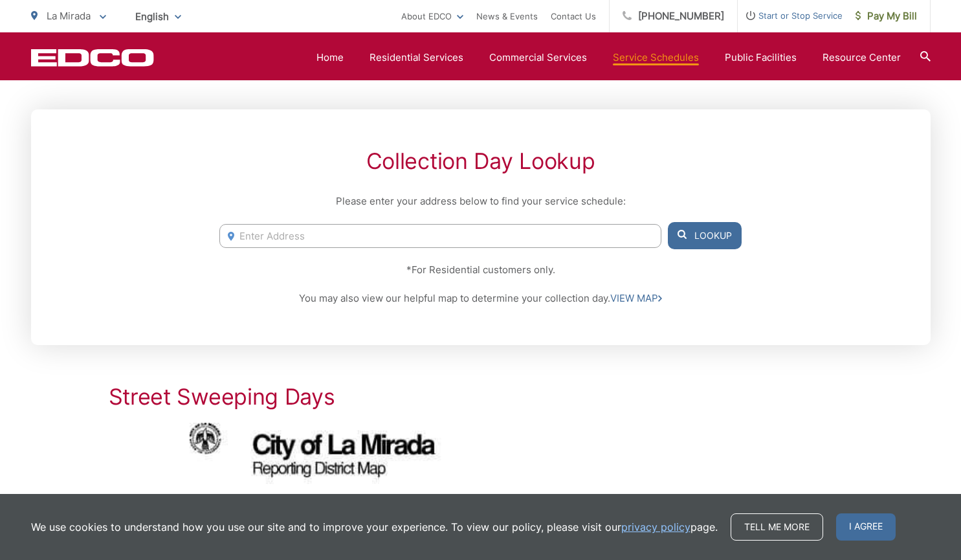 The image size is (961, 560). What do you see at coordinates (480, 201) in the screenshot?
I see `p: Please enter your address below to find your service schedule:` at bounding box center [480, 201].